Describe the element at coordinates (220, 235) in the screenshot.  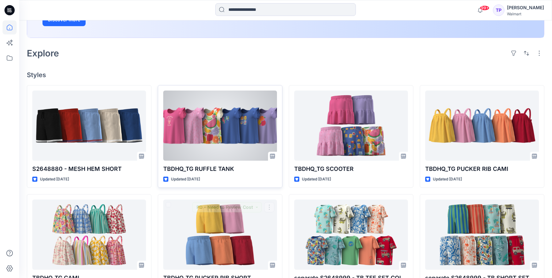
I see `a: TBDHQ_TG PUCKER RIB SHORT` at that location.